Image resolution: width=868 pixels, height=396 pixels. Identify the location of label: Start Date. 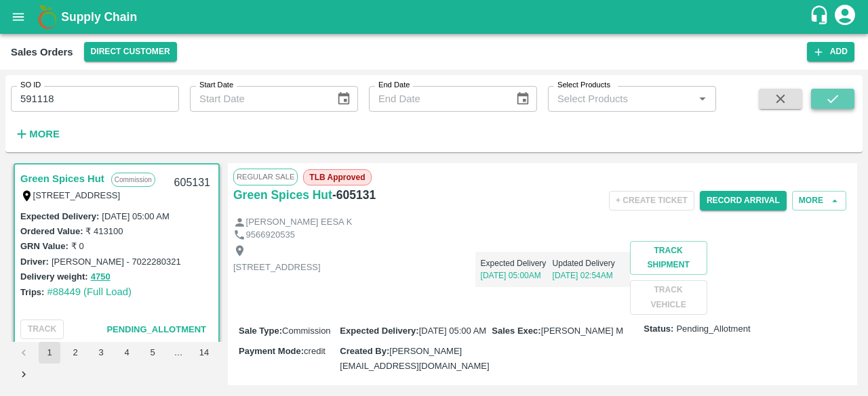
(216, 86).